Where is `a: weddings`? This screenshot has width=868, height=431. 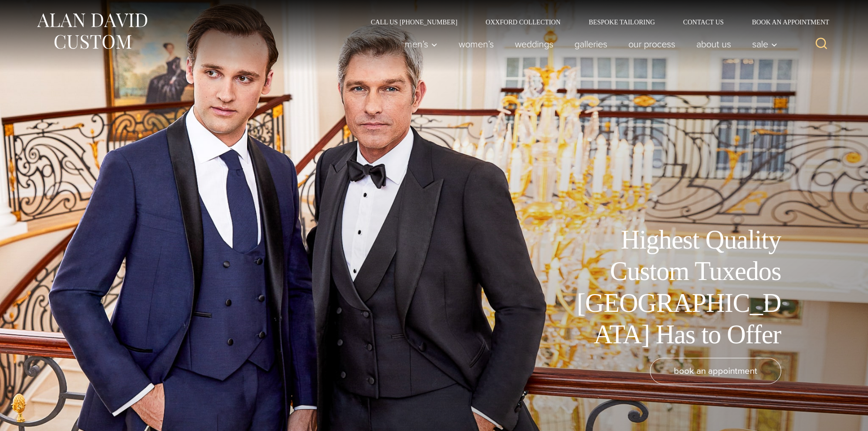 a: weddings is located at coordinates (533, 44).